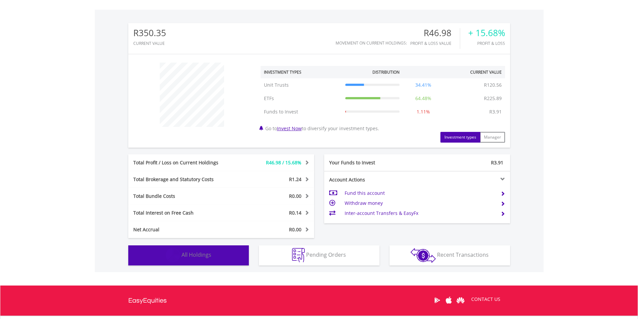 The height and width of the screenshot is (319, 638). What do you see at coordinates (182, 196) in the screenshot?
I see `div: Total Bundle Costs` at bounding box center [182, 196].